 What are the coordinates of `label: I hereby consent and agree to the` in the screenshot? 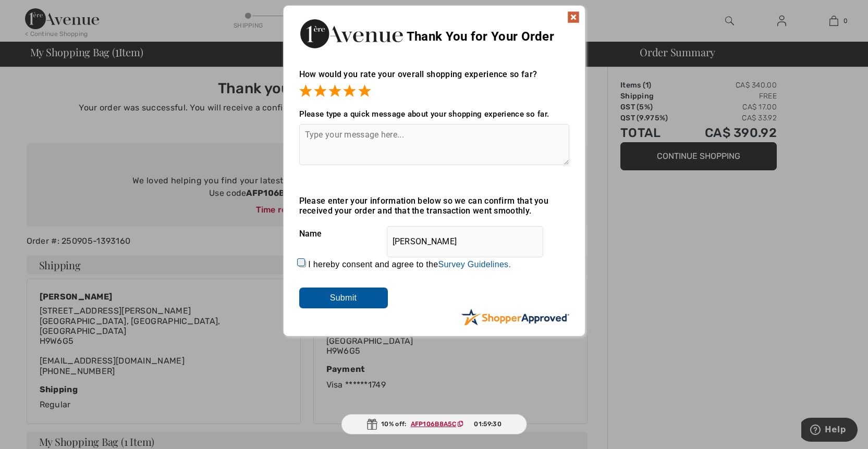 It's located at (409, 265).